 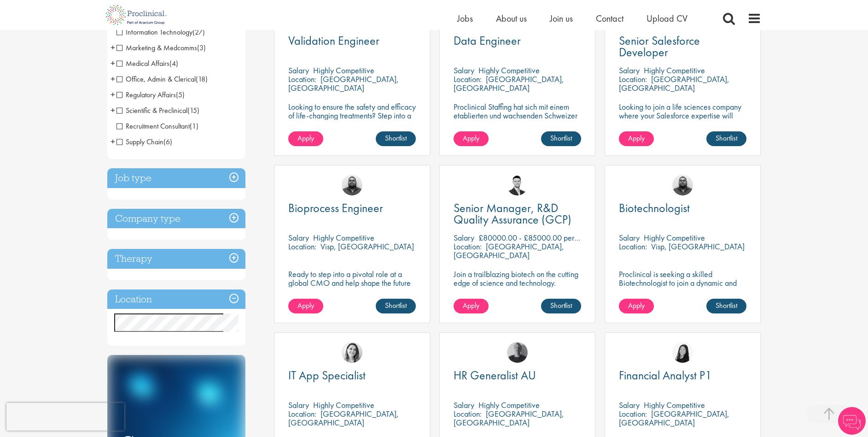 I want to click on span: (4), so click(x=174, y=63).